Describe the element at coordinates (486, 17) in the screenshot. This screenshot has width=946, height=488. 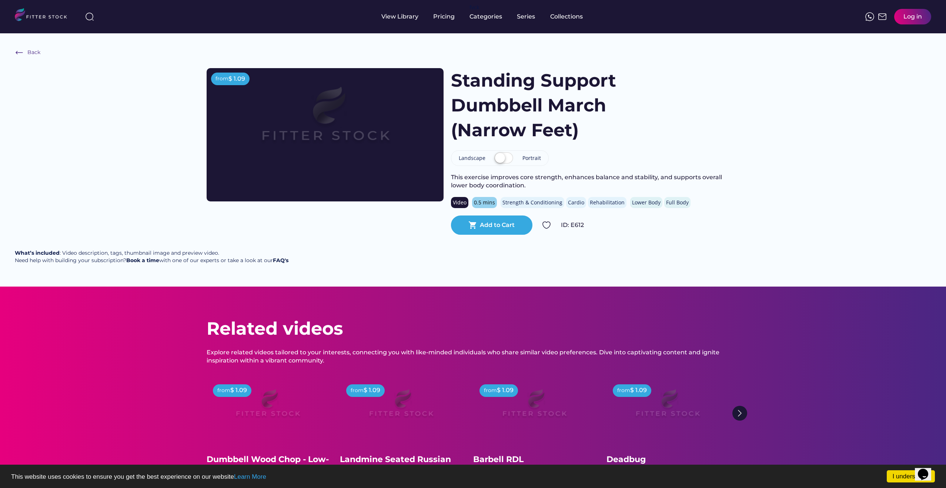
I see `div: Categories` at that location.